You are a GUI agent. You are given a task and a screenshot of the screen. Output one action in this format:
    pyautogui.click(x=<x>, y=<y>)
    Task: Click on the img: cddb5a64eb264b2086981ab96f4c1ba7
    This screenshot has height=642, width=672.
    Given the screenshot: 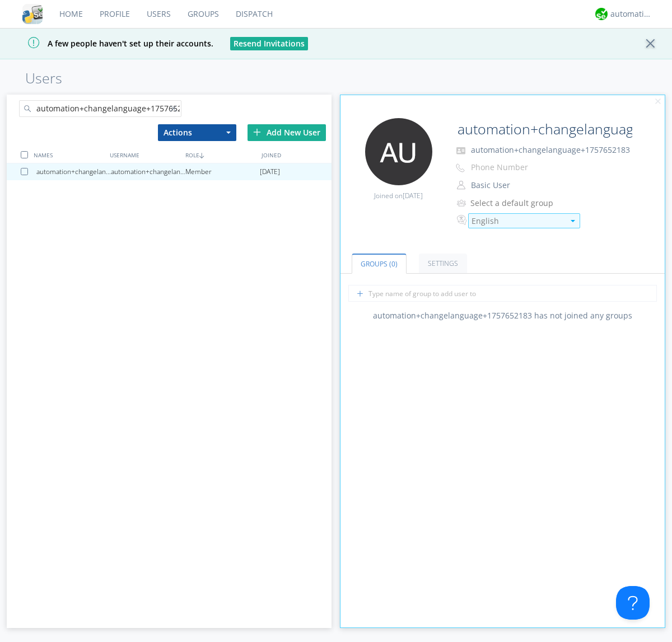 What is the action you would take?
    pyautogui.click(x=32, y=14)
    